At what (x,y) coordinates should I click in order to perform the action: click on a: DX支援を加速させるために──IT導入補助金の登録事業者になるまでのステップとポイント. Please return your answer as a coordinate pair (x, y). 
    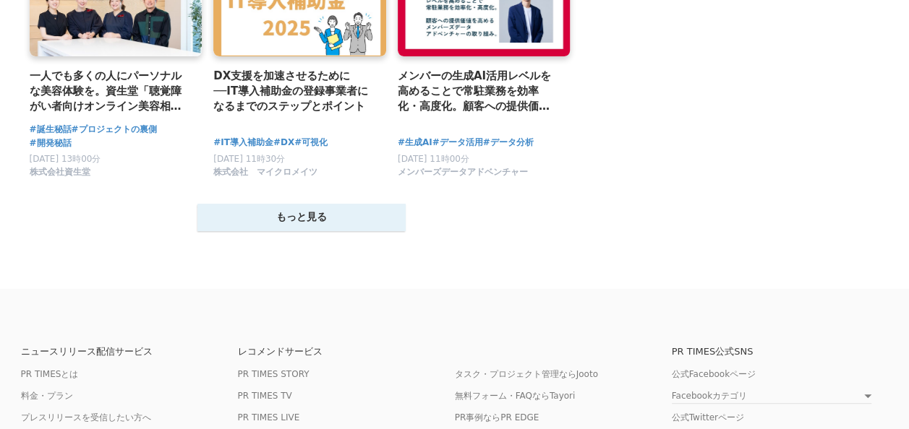
    Looking at the image, I should click on (294, 91).